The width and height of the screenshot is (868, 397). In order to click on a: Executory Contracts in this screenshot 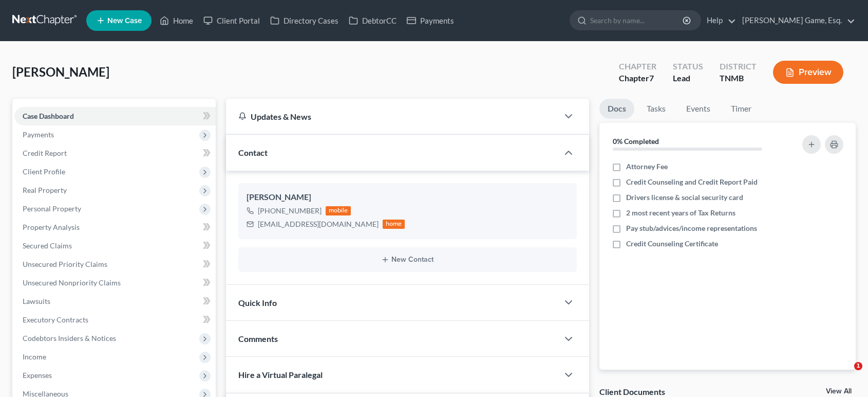, I will do `click(115, 320)`.